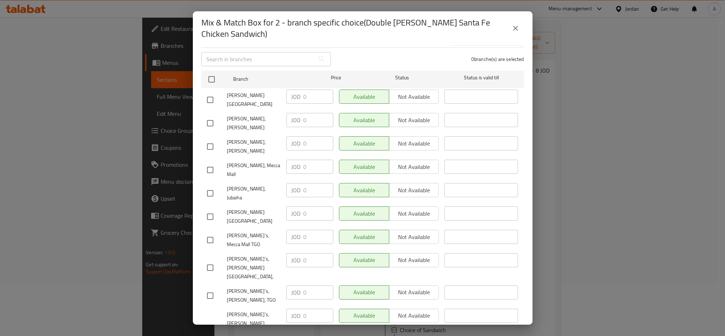  I want to click on span: Status is valid till, so click(481, 78).